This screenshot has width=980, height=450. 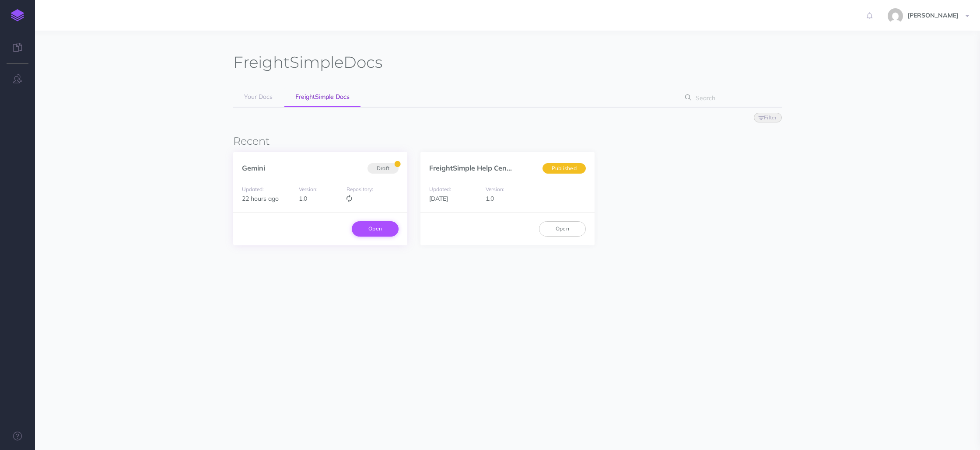 What do you see at coordinates (17, 16) in the screenshot?
I see `img: logo-mark.svg` at bounding box center [17, 16].